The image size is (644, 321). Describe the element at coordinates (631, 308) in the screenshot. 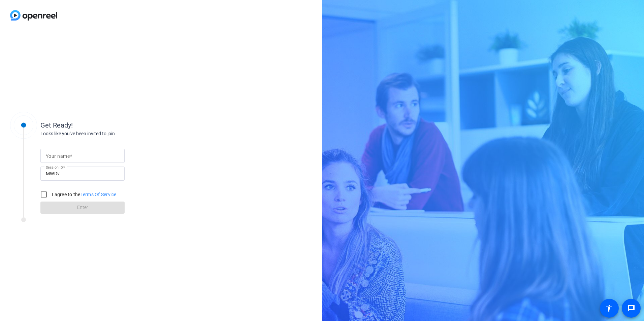

I see `mat-icon: message` at that location.